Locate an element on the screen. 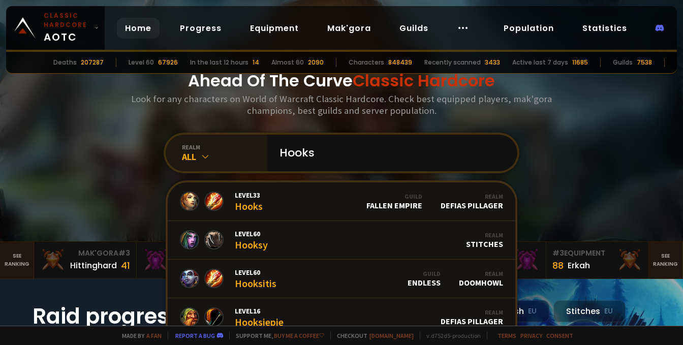 Image resolution: width=683 pixels, height=345 pixels. div: Fallen Empire is located at coordinates (395, 201).